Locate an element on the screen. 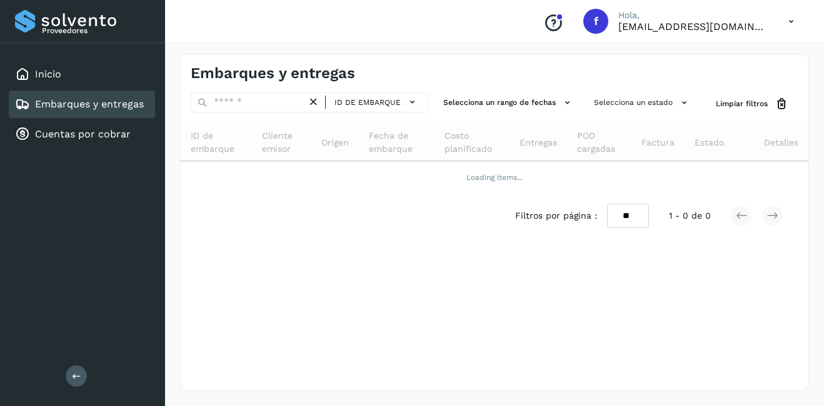 This screenshot has height=406, width=824. span: Cliente emisor is located at coordinates (281, 143).